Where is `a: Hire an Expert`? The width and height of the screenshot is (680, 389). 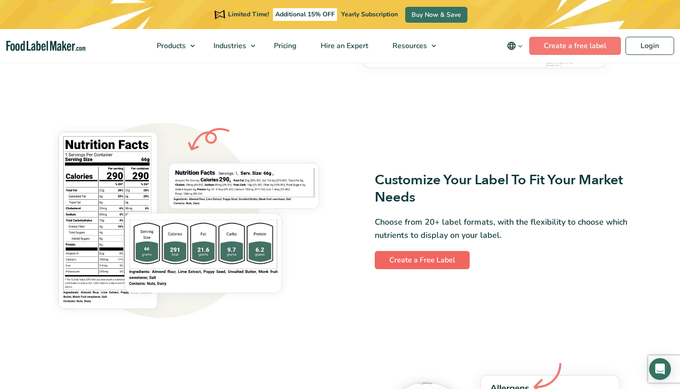 a: Hire an Expert is located at coordinates (344, 46).